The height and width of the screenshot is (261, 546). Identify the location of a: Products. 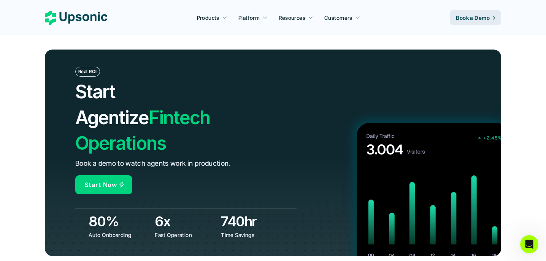
(212, 18).